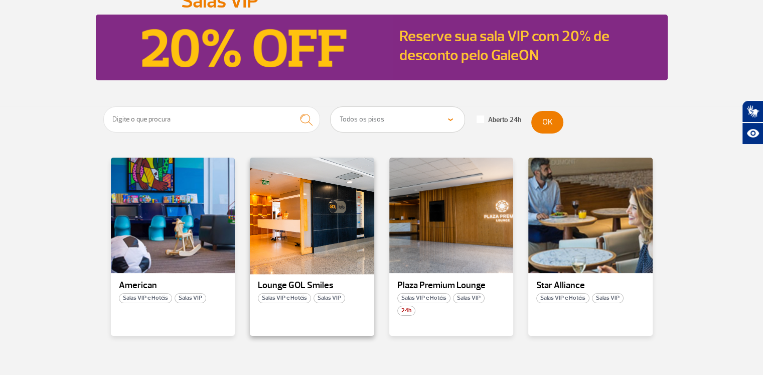  I want to click on img: Reserve sua sala VIP com 20% de desconto pelo GaleON, so click(244, 47).